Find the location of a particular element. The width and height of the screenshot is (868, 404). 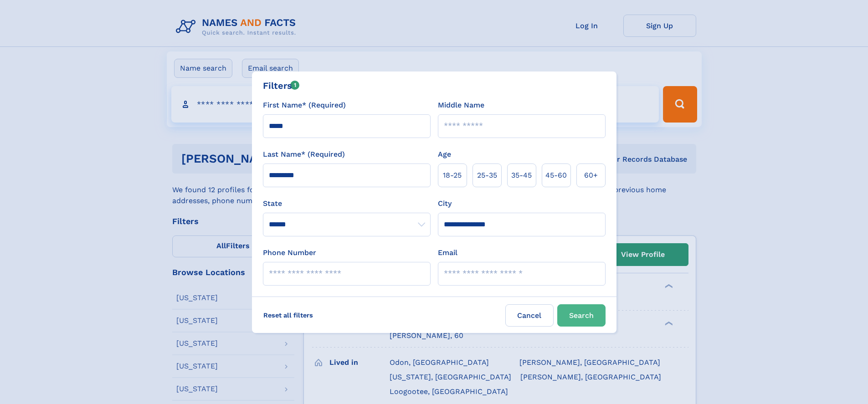

span: 18‑25 is located at coordinates (452, 175).